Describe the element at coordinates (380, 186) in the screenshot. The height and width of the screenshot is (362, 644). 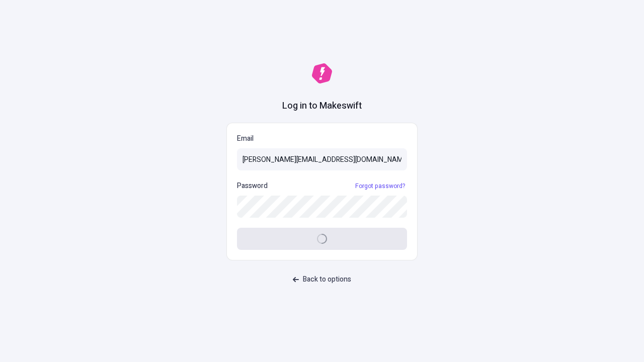
I see `a: Forgot password?` at that location.